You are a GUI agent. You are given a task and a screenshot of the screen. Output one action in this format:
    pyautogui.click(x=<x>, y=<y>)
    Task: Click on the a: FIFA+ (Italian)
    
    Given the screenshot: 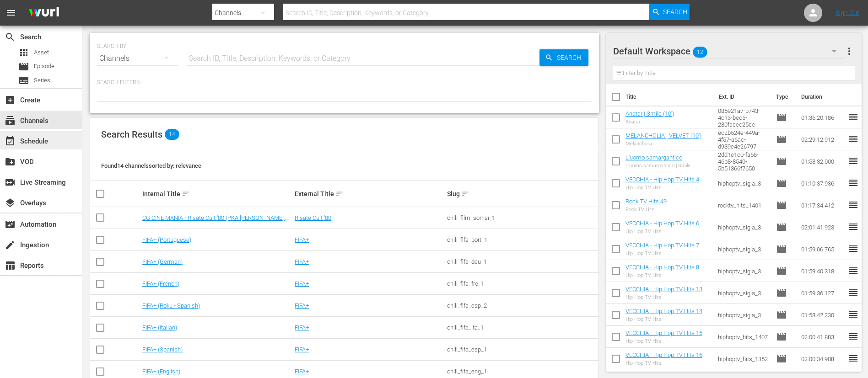 What is the action you would take?
    pyautogui.click(x=159, y=327)
    